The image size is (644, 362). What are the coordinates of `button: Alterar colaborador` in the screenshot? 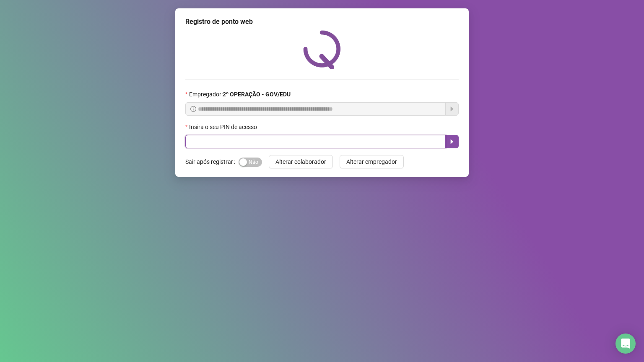 It's located at (301, 162).